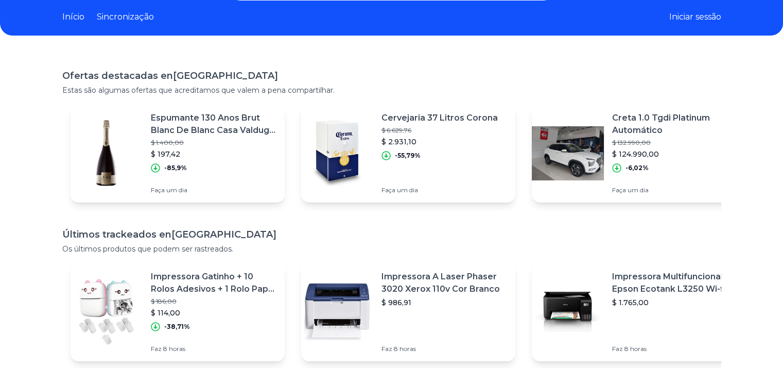 Image resolution: width=783 pixels, height=368 pixels. I want to click on font: $ 124.990,00, so click(635, 154).